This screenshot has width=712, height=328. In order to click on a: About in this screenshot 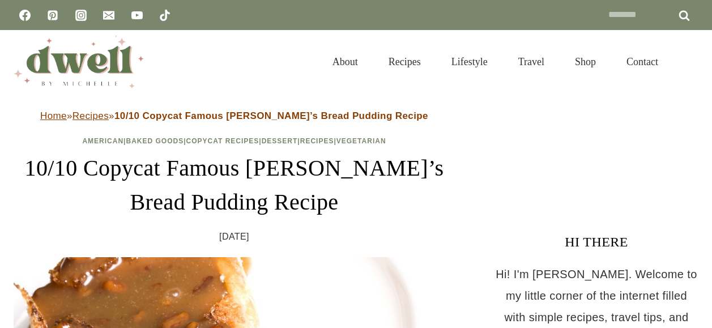, I will do `click(345, 62)`.